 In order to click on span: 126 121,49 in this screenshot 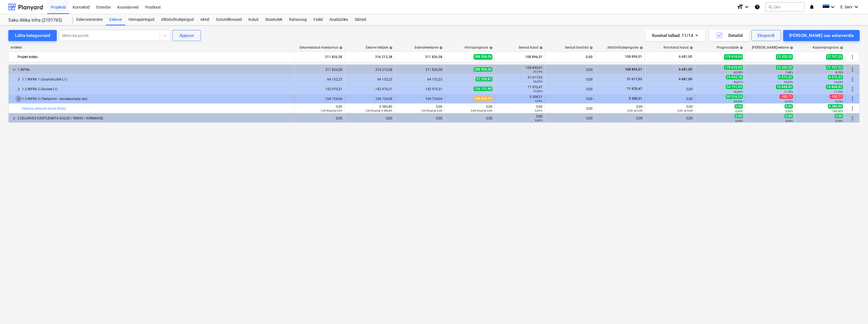, I will do `click(483, 89)`.